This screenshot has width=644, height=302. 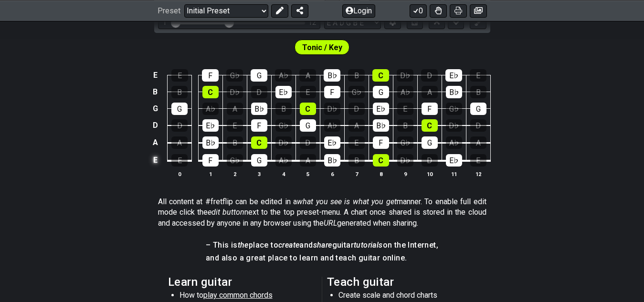 What do you see at coordinates (308, 173) in the screenshot?
I see `th: 5` at bounding box center [308, 173].